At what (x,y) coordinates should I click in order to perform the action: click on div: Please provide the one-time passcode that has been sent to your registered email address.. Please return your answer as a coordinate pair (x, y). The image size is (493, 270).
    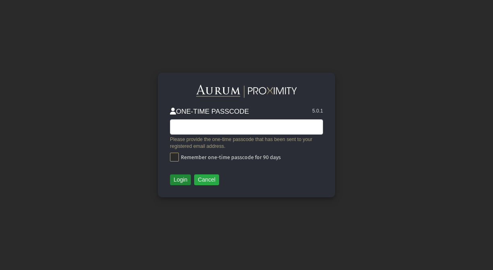
    Looking at the image, I should click on (246, 143).